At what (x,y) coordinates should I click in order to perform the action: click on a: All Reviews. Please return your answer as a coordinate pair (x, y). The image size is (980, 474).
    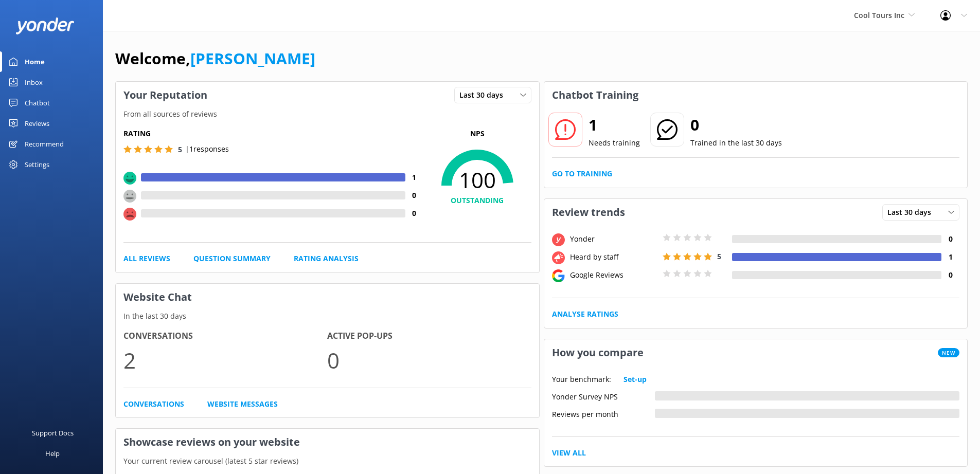
    Looking at the image, I should click on (146, 258).